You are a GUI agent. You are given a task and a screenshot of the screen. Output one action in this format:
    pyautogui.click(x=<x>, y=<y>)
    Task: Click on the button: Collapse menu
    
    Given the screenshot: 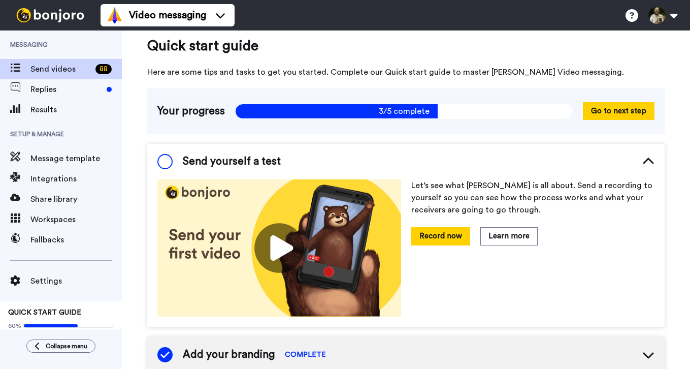 What is the action you would take?
    pyautogui.click(x=61, y=346)
    